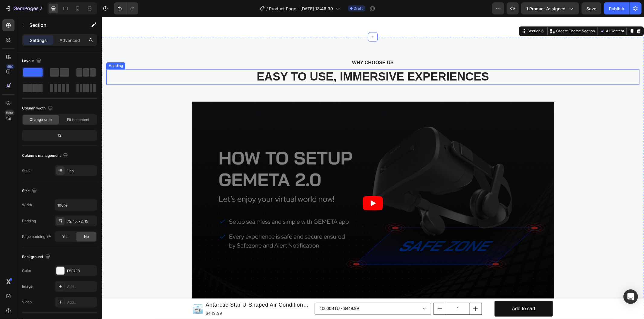  I want to click on p: Settings, so click(38, 40).